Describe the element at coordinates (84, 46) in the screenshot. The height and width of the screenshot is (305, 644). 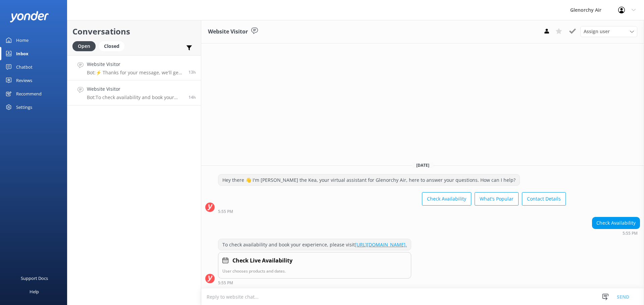
I see `div: Open` at that location.